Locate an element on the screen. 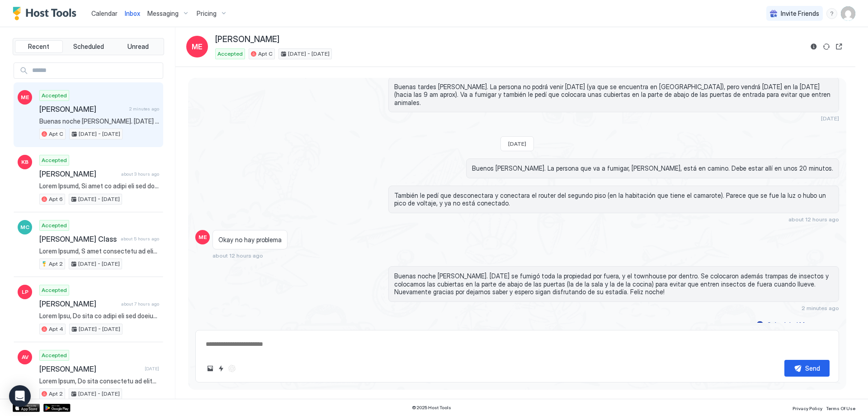  button: Reservation information is located at coordinates (813, 47).